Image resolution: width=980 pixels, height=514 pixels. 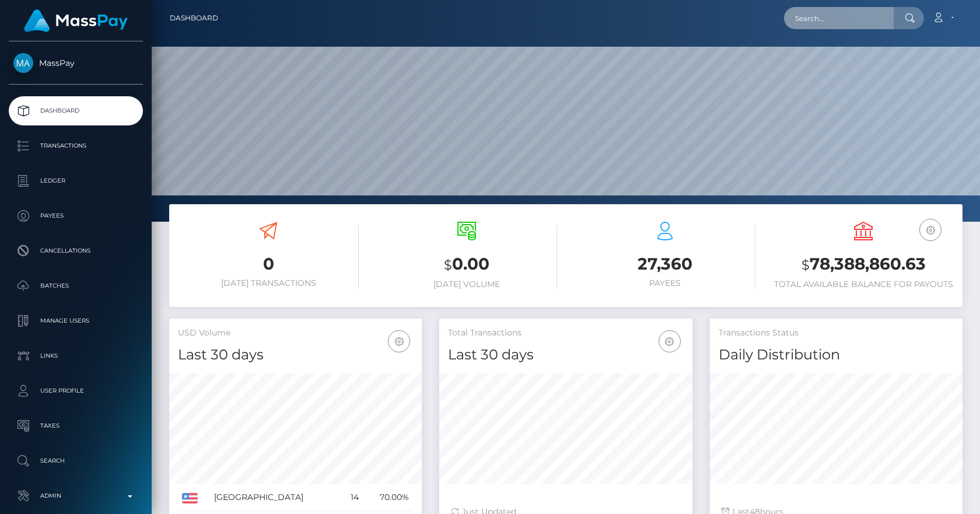 I want to click on p: Links, so click(x=76, y=356).